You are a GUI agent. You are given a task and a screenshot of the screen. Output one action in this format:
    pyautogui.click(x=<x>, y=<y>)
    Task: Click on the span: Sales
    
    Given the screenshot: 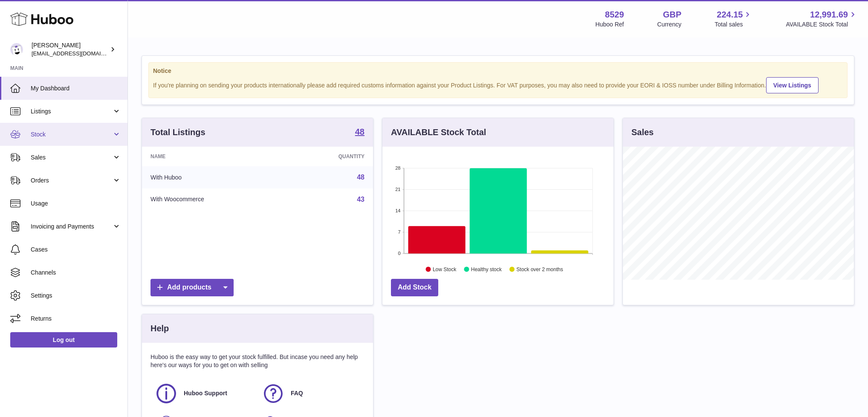 What is the action you would take?
    pyautogui.click(x=71, y=157)
    